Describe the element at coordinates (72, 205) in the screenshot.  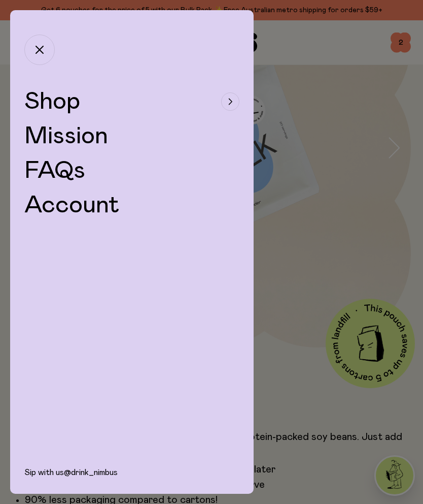
I see `a: Account` at that location.